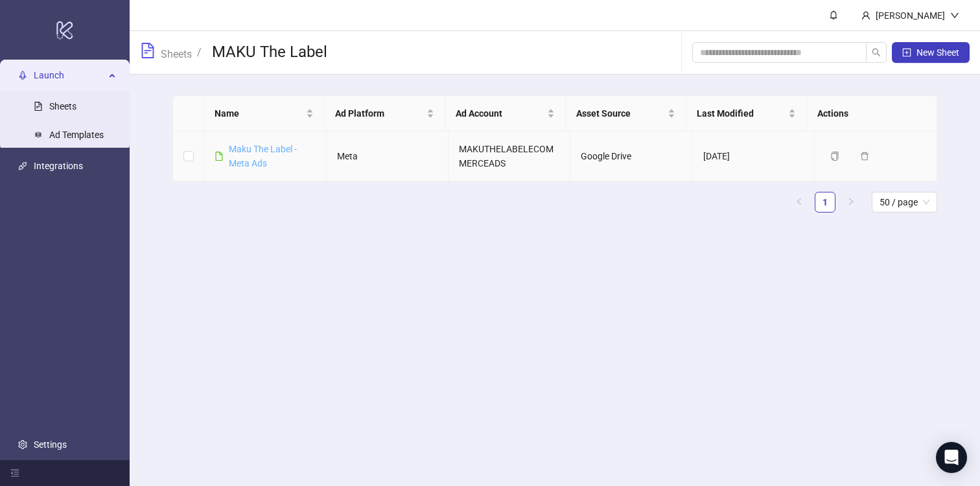 The image size is (980, 486). I want to click on th: Actions, so click(867, 114).